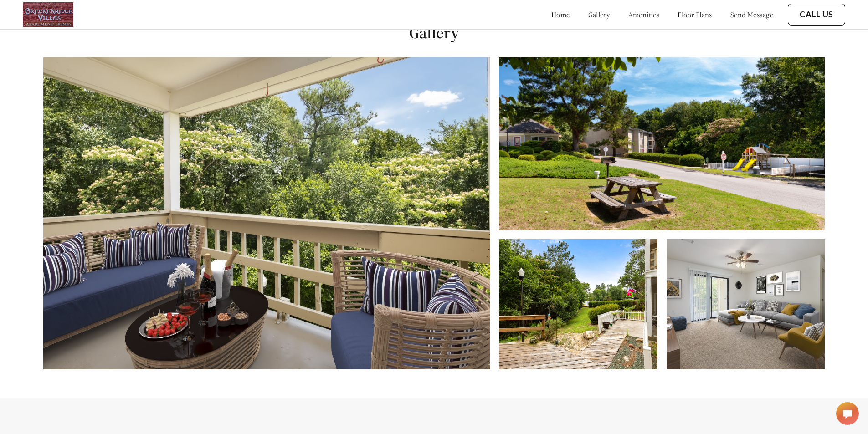 The height and width of the screenshot is (434, 868). I want to click on a: home, so click(560, 15).